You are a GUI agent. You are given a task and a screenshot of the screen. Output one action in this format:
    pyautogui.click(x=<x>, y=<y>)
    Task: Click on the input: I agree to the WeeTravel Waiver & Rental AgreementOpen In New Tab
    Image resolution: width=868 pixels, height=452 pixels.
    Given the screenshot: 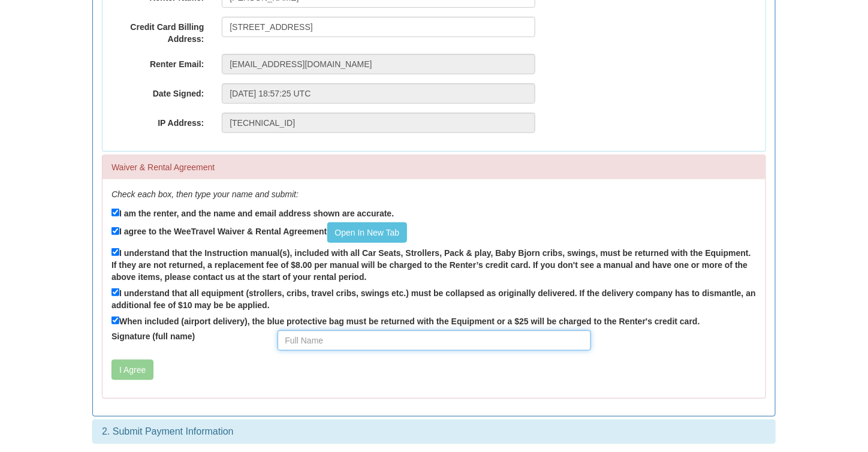 What is the action you would take?
    pyautogui.click(x=115, y=231)
    